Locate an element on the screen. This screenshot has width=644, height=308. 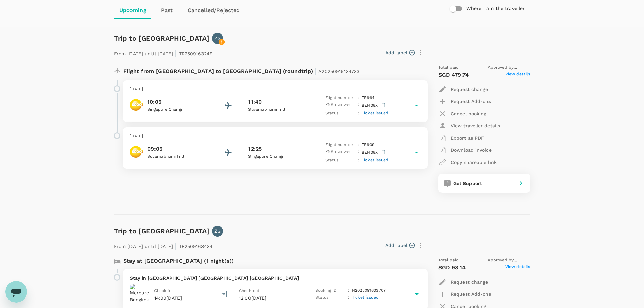
img: Mercure Bangkok Makkasan is located at coordinates (140, 294).